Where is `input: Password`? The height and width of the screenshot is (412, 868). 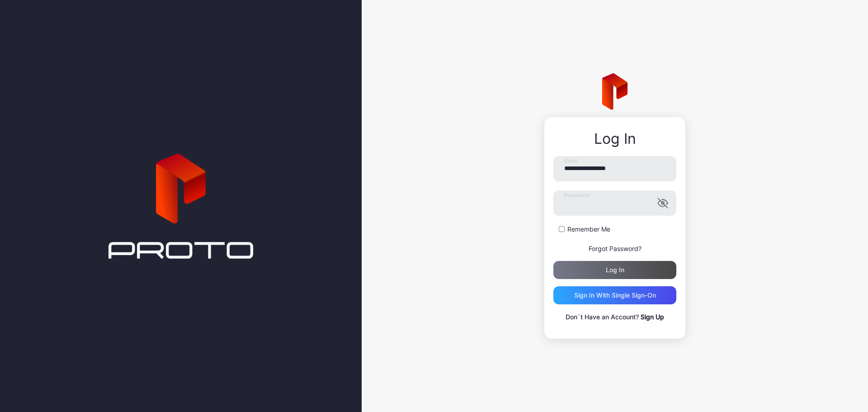 input: Password is located at coordinates (614, 203).